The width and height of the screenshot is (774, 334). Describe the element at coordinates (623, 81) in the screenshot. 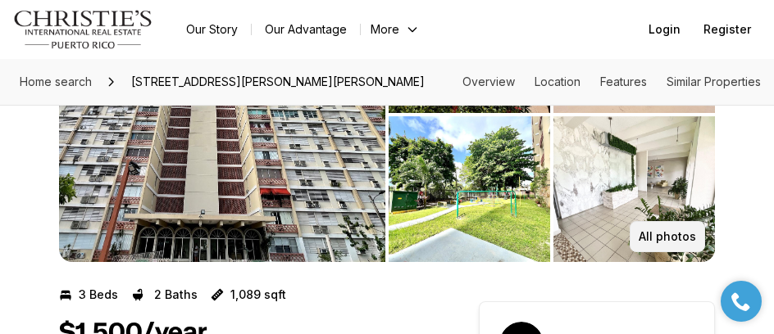

I see `a: Skip to: Features` at that location.